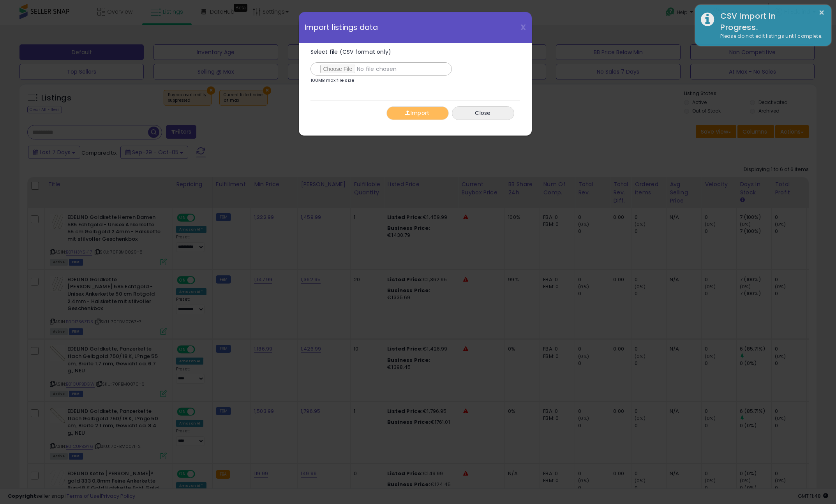  Describe the element at coordinates (770, 21) in the screenshot. I see `div: CSV Import In Progress.` at that location.